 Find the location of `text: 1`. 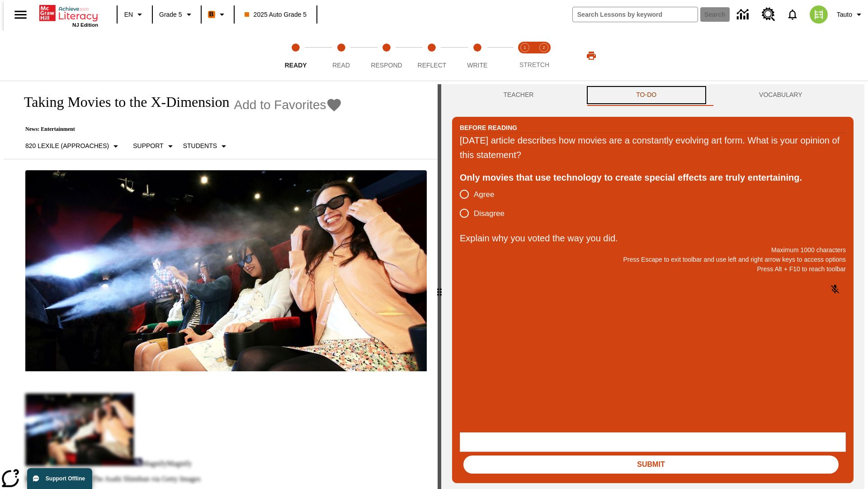

text: 1 is located at coordinates (525, 48).